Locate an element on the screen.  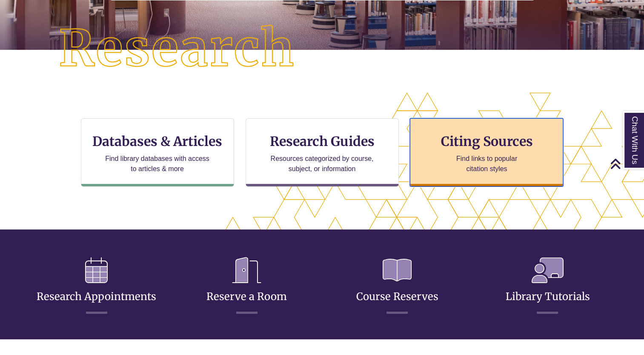
h3: Research Guides is located at coordinates (322, 142).